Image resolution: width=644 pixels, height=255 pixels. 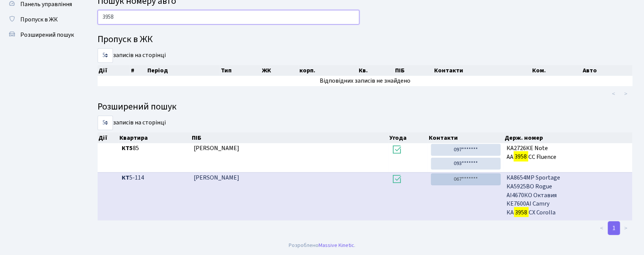 What do you see at coordinates (614, 228) in the screenshot?
I see `a: 1` at bounding box center [614, 228].